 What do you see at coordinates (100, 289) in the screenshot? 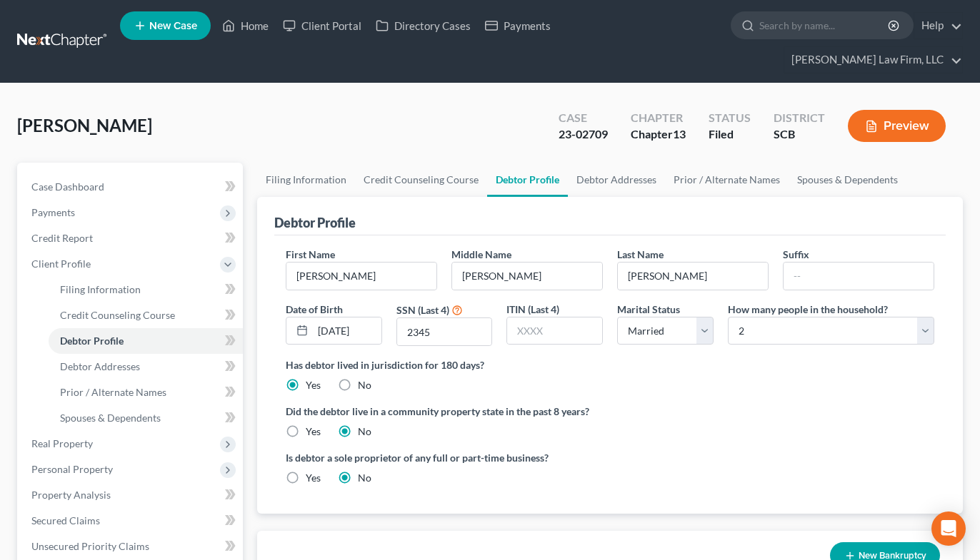
I see `span: Filing Information` at bounding box center [100, 289].